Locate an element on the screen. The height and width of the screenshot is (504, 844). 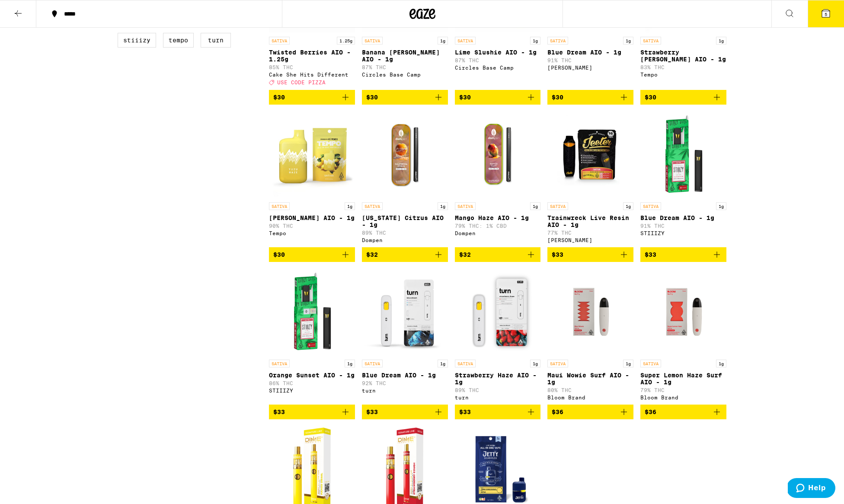
p: Lime Slushie AIO - 1g is located at coordinates (498, 52).